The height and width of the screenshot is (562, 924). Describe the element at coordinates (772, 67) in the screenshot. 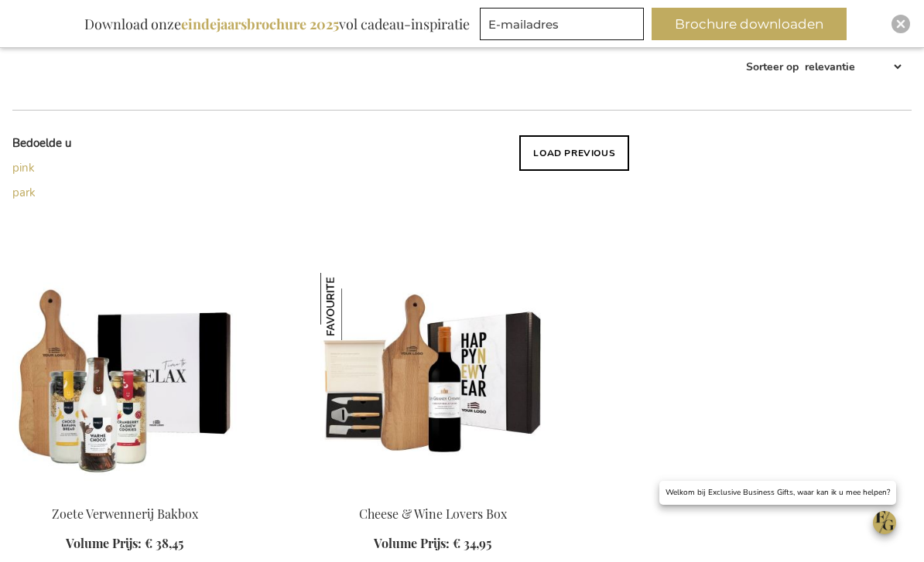

I see `label: Sorteer op` at that location.